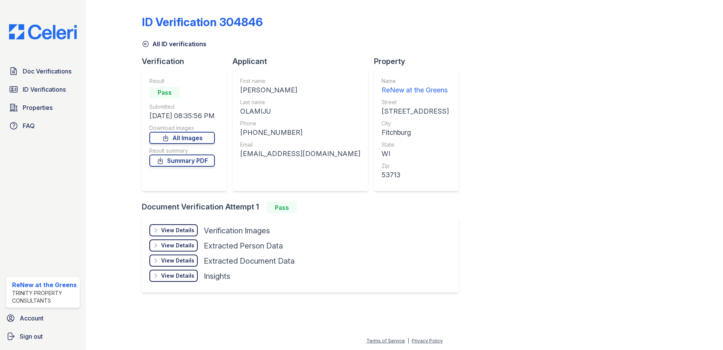 The width and height of the screenshot is (723, 350). I want to click on div: Zip, so click(415, 166).